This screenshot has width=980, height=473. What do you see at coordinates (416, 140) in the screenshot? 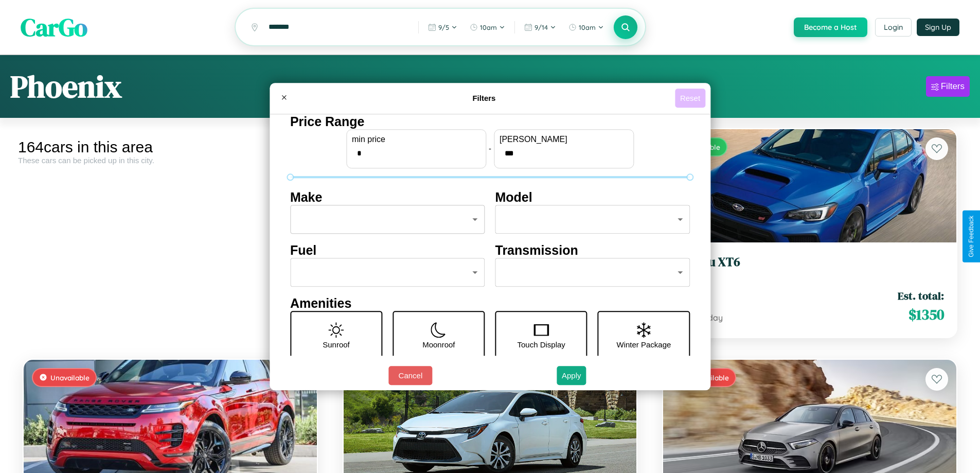
I see `label: min price` at bounding box center [416, 140].